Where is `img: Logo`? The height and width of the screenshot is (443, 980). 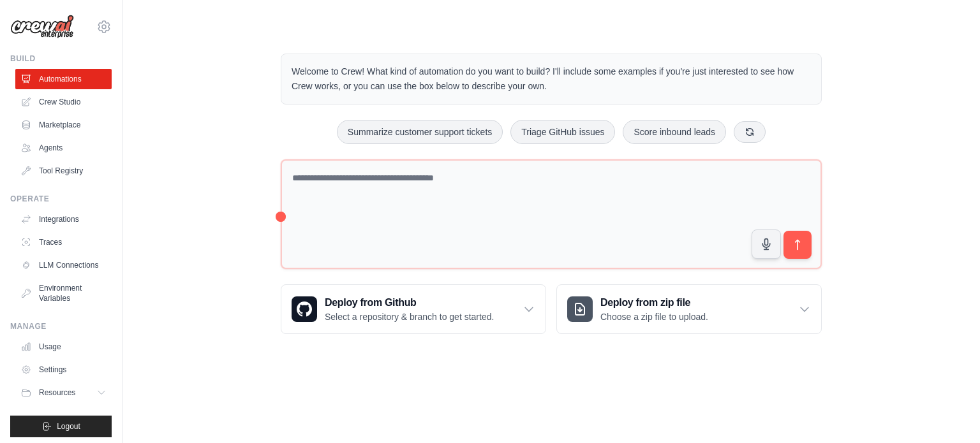 img: Logo is located at coordinates (43, 27).